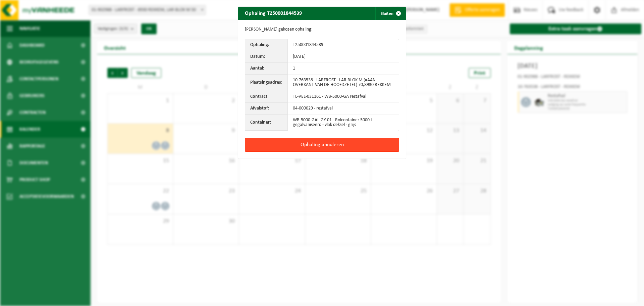 The width and height of the screenshot is (644, 306). Describe the element at coordinates (322, 145) in the screenshot. I see `button: Ophaling annuleren` at that location.